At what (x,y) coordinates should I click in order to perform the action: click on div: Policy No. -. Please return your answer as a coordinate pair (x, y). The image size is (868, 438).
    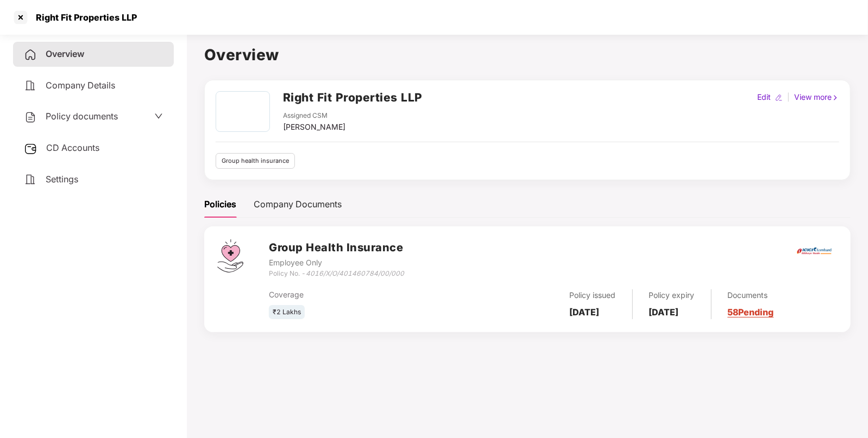
    Looking at the image, I should click on (337, 274).